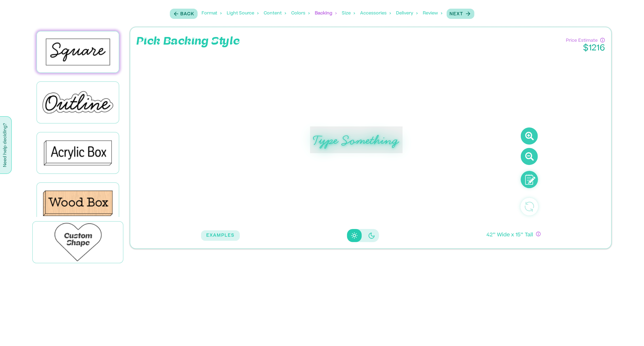 The width and height of the screenshot is (644, 346). Describe the element at coordinates (78, 242) in the screenshot. I see `img: Heart` at that location.